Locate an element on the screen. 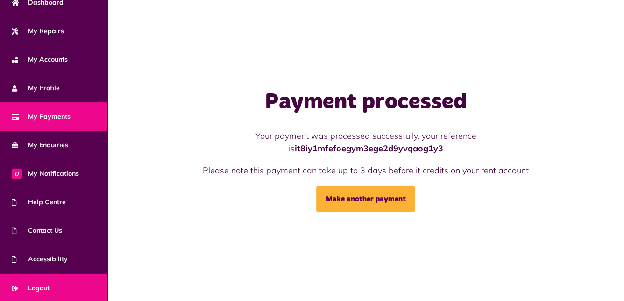  span: My Payments is located at coordinates (41, 116).